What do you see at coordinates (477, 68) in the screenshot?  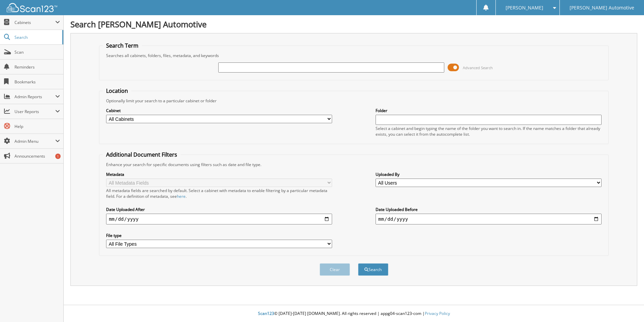 I see `span: Advanced Search` at bounding box center [477, 68].